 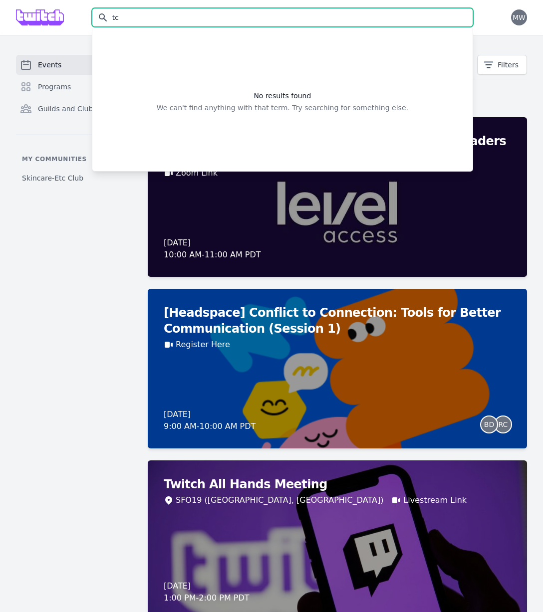 I want to click on span: RC, so click(x=503, y=424).